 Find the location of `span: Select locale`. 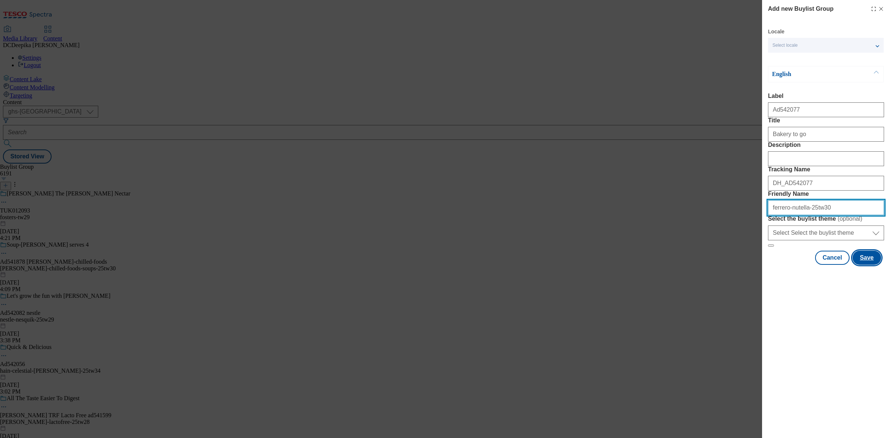

span: Select locale is located at coordinates (785, 45).